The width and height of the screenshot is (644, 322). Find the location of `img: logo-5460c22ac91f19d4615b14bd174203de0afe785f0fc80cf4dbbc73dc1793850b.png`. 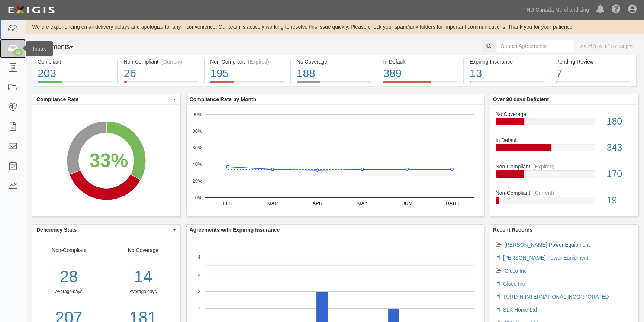

img: logo-5460c22ac91f19d4615b14bd174203de0afe785f0fc80cf4dbbc73dc1793850b.png is located at coordinates (31, 10).